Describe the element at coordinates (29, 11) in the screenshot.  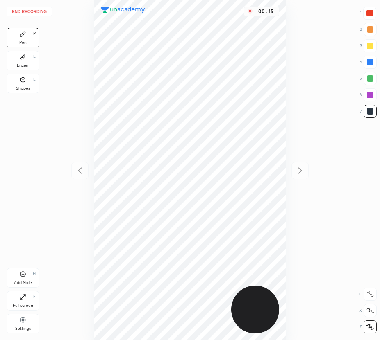
I see `button: End recording` at that location.